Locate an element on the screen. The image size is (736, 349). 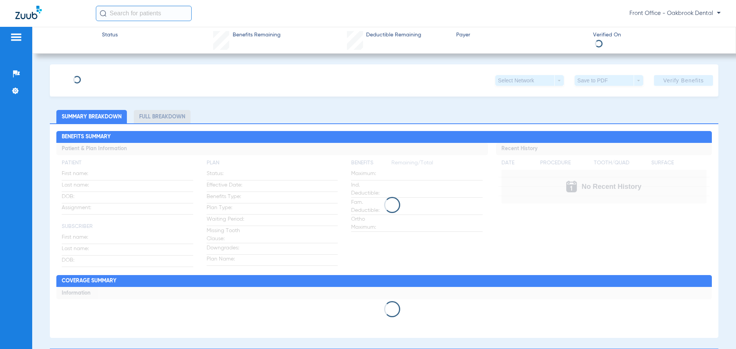
span: Verified On is located at coordinates (659, 35).